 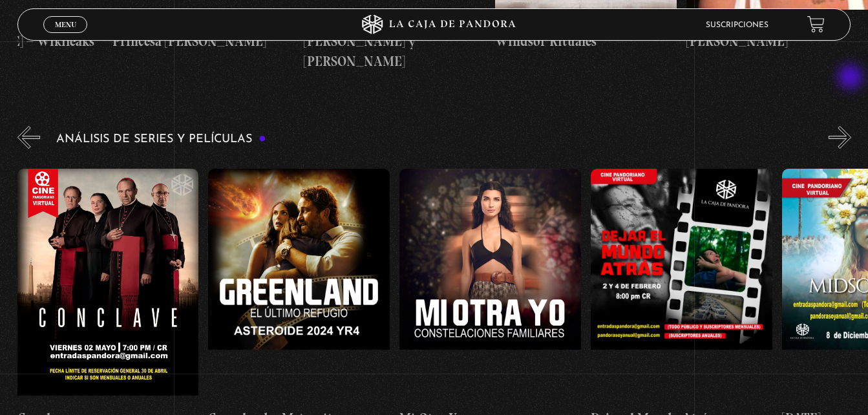 What do you see at coordinates (585, 42) in the screenshot?
I see `h4: Windsor Rituales` at bounding box center [585, 42].